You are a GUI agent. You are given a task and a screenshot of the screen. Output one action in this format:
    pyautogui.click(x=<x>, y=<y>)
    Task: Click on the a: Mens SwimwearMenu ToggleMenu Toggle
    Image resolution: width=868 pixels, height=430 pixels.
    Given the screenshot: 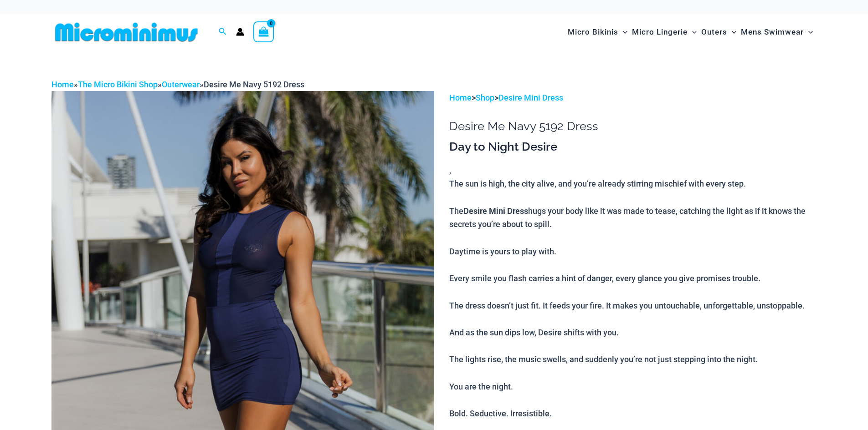 What is the action you would take?
    pyautogui.click(x=777, y=32)
    